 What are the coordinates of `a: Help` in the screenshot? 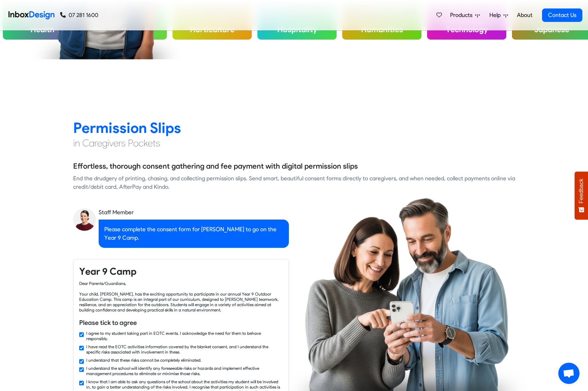 It's located at (498, 15).